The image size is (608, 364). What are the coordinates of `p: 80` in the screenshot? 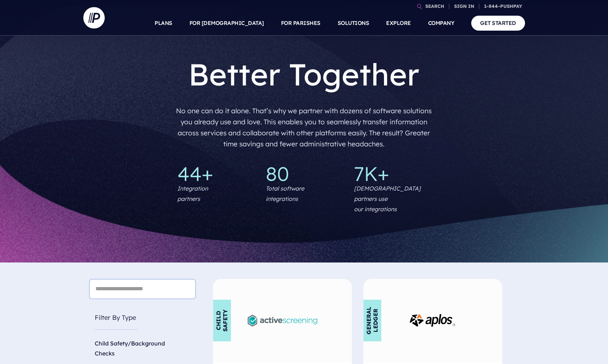 It's located at (304, 174).